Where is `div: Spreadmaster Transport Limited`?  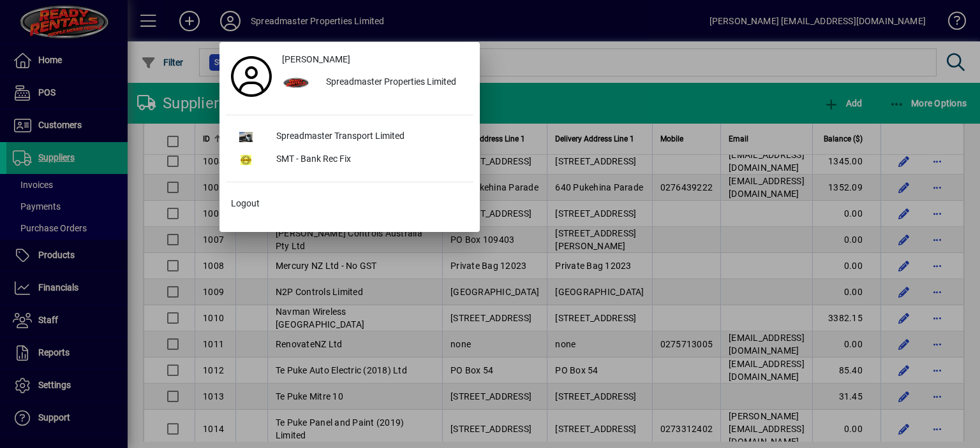 div: Spreadmaster Transport Limited is located at coordinates (370, 137).